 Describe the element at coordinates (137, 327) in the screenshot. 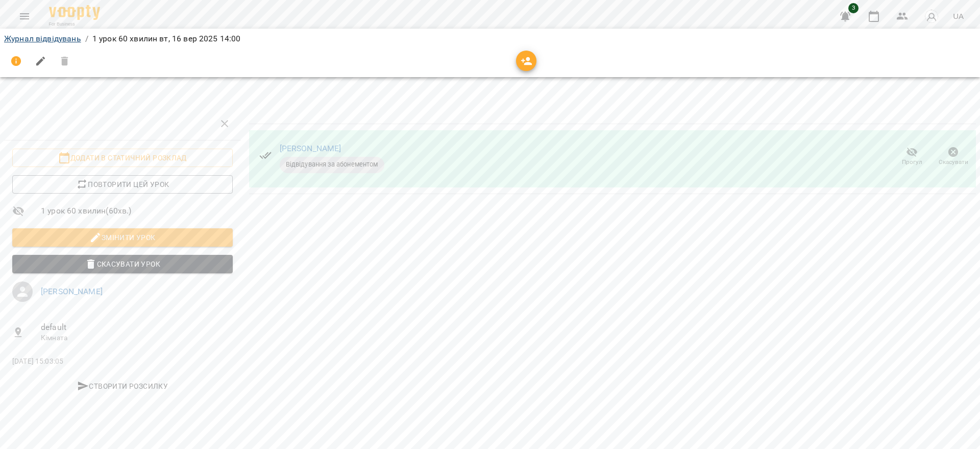

I see `span: default` at that location.